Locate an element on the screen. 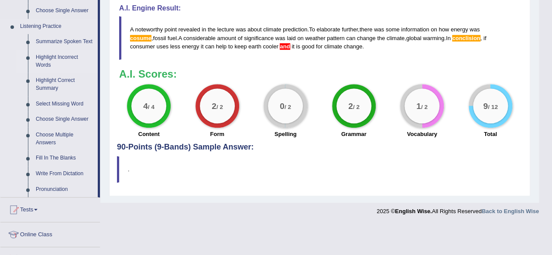  span: considerable is located at coordinates (199, 38).